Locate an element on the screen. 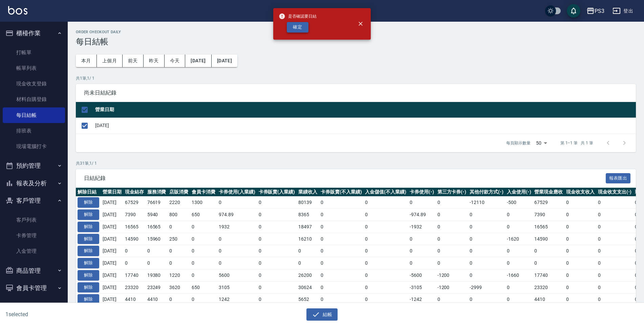 The width and height of the screenshot is (644, 326). p: 第 1–1 筆 共 1 筆 is located at coordinates (577, 143).